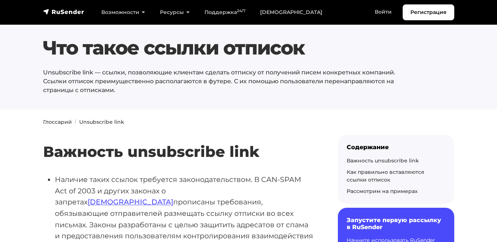 The image size is (497, 242). I want to click on p: Unsubscribe link — ссылки, позволяющие клиентам сделать отписку от получений писем конкретных ком..., so click(231, 81).